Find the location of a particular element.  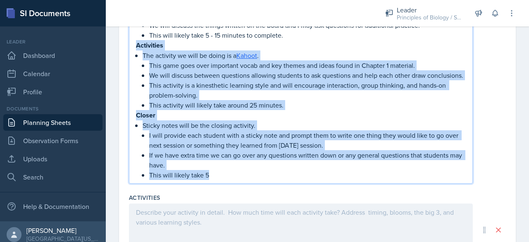

a: Profile is located at coordinates (53, 92).